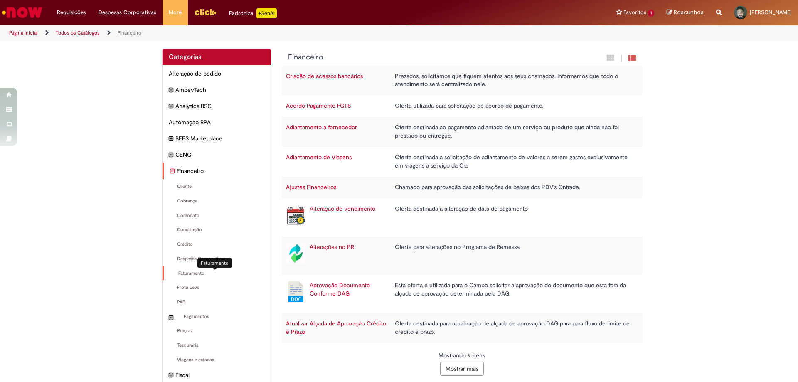  I want to click on tr: Aprovação Documento Conforme DAG Aprovação Documento Conforme DAG Esta oferta é utilizada para o ..., so click(462, 294).